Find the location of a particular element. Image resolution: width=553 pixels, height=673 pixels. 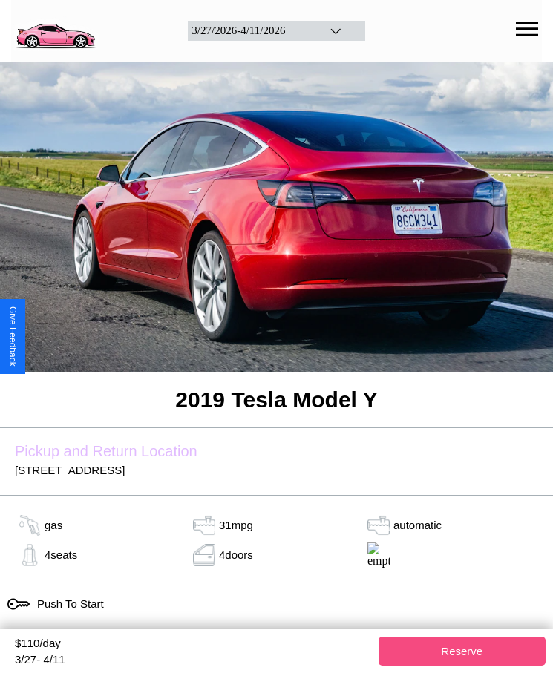

img: door is located at coordinates (204, 555).